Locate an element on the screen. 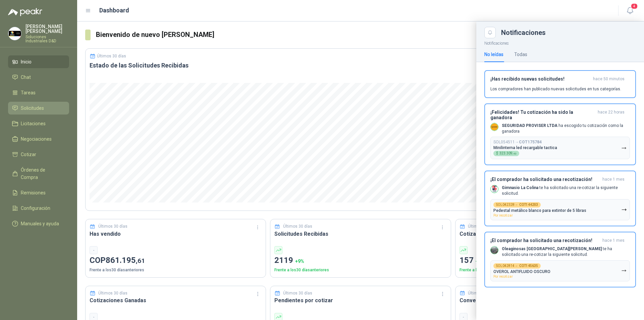 Image resolution: width=644 pixels, height=320 pixels. b: COT175784 is located at coordinates (530, 142).